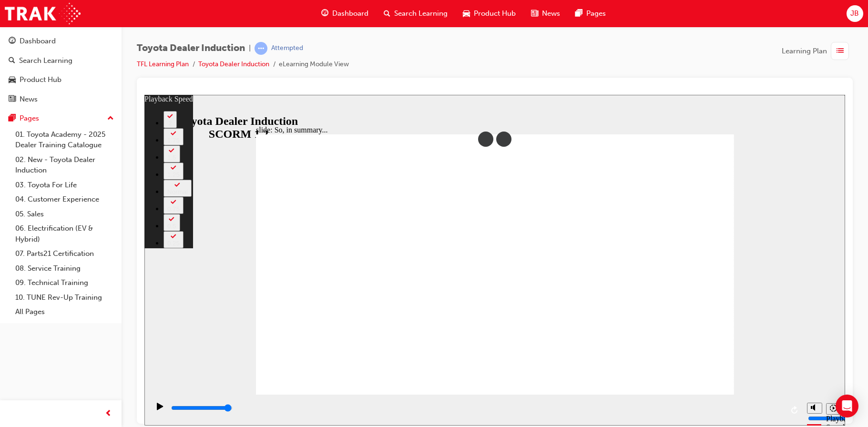 Image resolution: width=868 pixels, height=427 pixels. I want to click on a: Dashboard, so click(60, 41).